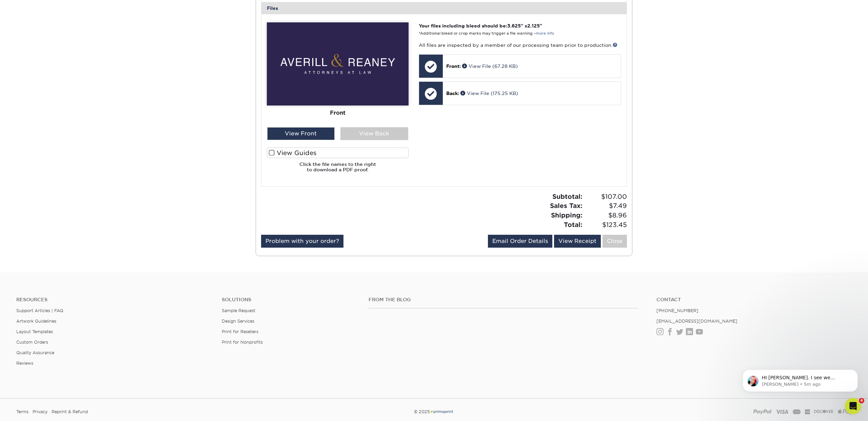 Image resolution: width=868 pixels, height=421 pixels. Describe the element at coordinates (242, 342) in the screenshot. I see `a: Print for Nonprofits` at that location.